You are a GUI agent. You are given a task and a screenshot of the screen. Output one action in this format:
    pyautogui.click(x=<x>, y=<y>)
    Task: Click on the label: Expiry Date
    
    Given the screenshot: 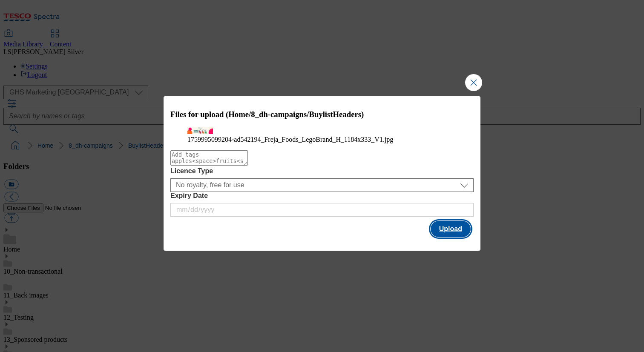 What is the action you would take?
    pyautogui.click(x=322, y=196)
    